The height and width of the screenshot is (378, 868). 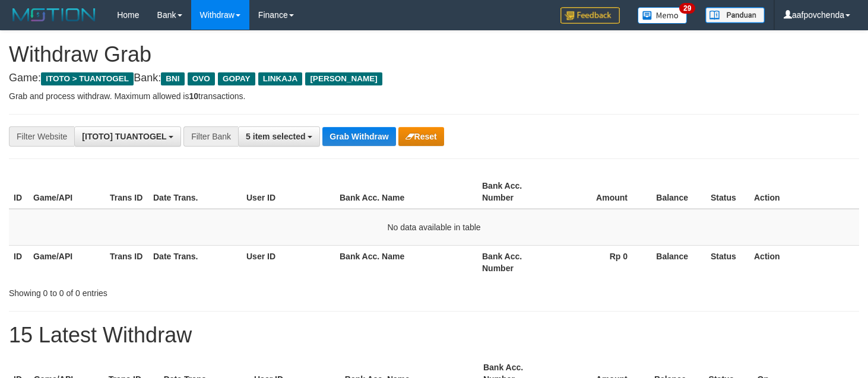 I want to click on h1: 15 Latest Withdraw, so click(x=434, y=335).